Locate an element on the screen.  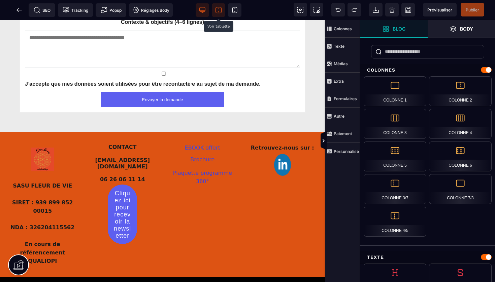
span: Paiement is located at coordinates (342, 134).